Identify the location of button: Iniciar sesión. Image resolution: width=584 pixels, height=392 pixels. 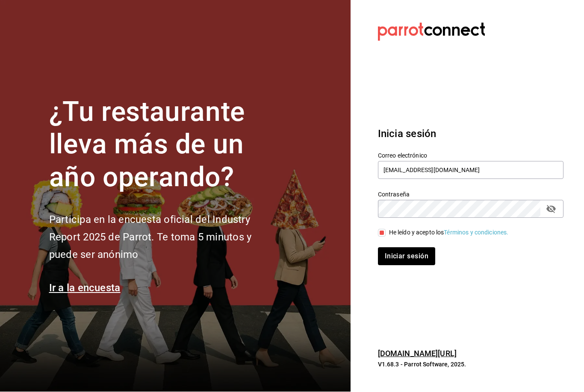
(407, 256).